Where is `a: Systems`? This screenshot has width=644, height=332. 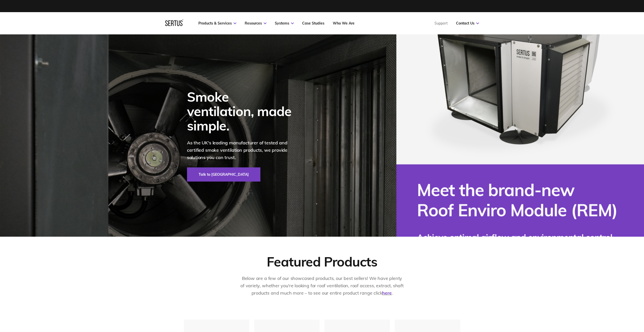
a: Systems is located at coordinates (284, 23).